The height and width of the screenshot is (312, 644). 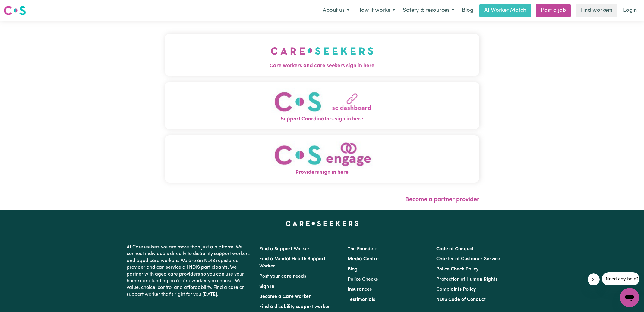 What do you see at coordinates (363, 280) in the screenshot?
I see `a: Police Checks` at bounding box center [363, 280].